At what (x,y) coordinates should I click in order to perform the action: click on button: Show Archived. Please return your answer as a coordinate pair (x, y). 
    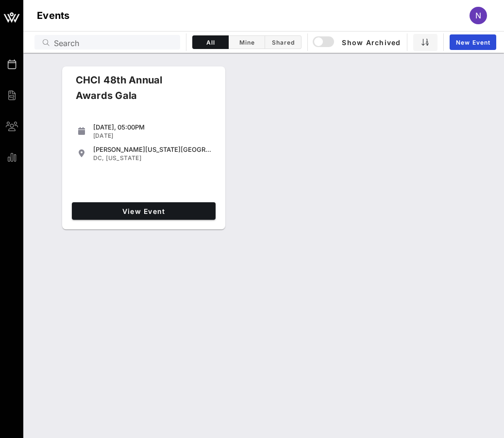
    Looking at the image, I should click on (357, 42).